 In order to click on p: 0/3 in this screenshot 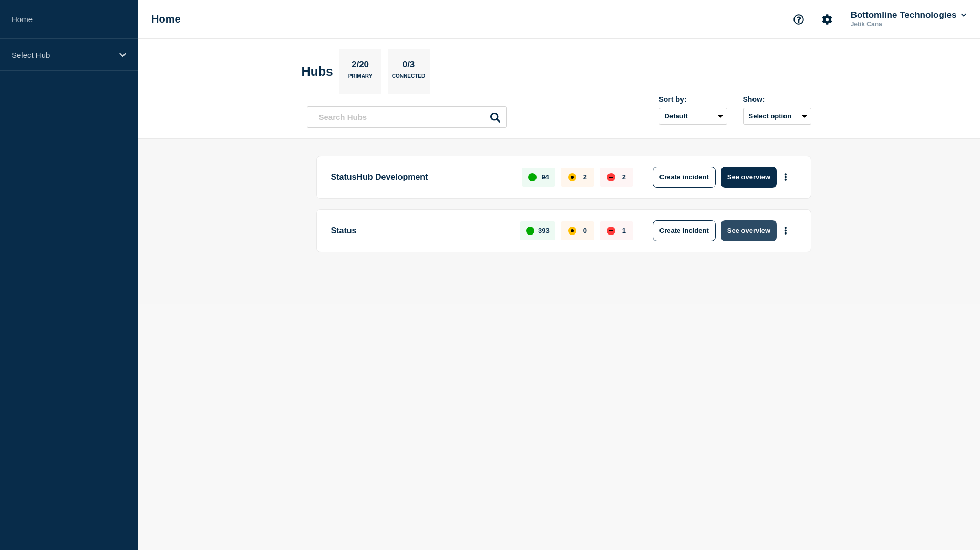, I will do `click(409, 66)`.